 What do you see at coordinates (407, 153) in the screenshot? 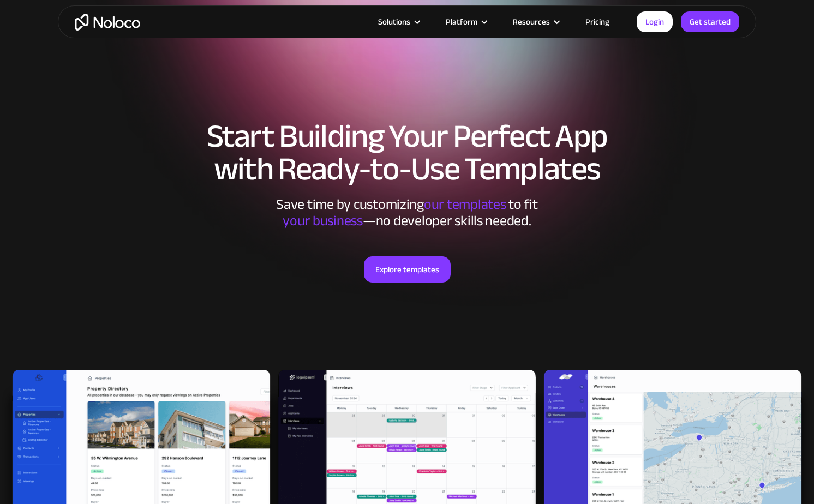
I see `h1: Start Building Your Perfect App with Ready-to-Use Templates` at bounding box center [407, 153].